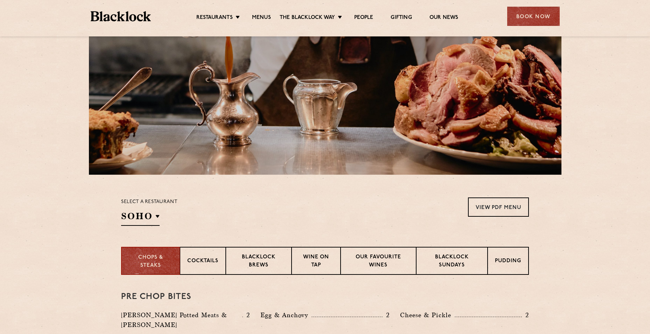  What do you see at coordinates (325, 297) in the screenshot?
I see `h3: Pre Chop Bites` at bounding box center [325, 297].